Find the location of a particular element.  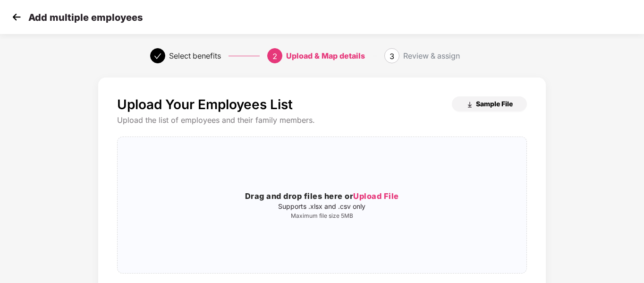

p: Maximum file size 5MB is located at coordinates (322, 216).